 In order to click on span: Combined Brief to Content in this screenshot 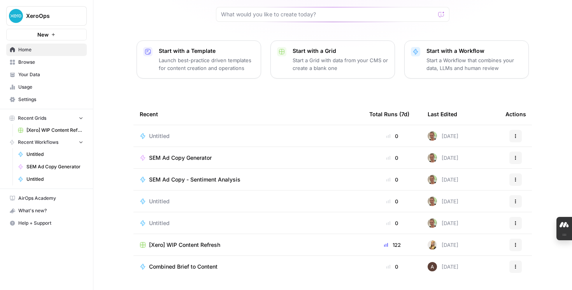, I will do `click(183, 267)`.